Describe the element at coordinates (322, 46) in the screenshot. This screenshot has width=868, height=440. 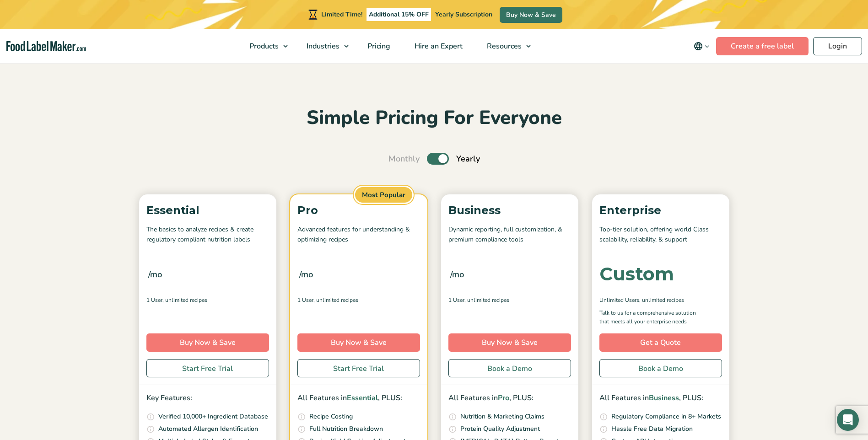
I see `span: Industries` at that location.